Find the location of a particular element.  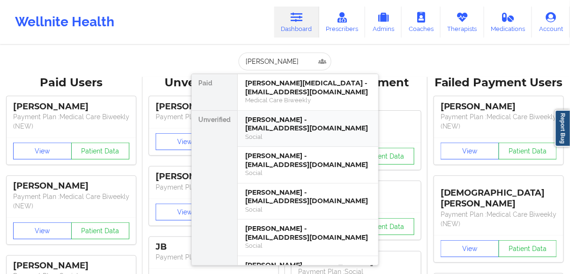

div: Unverified Users is located at coordinates (214, 83).